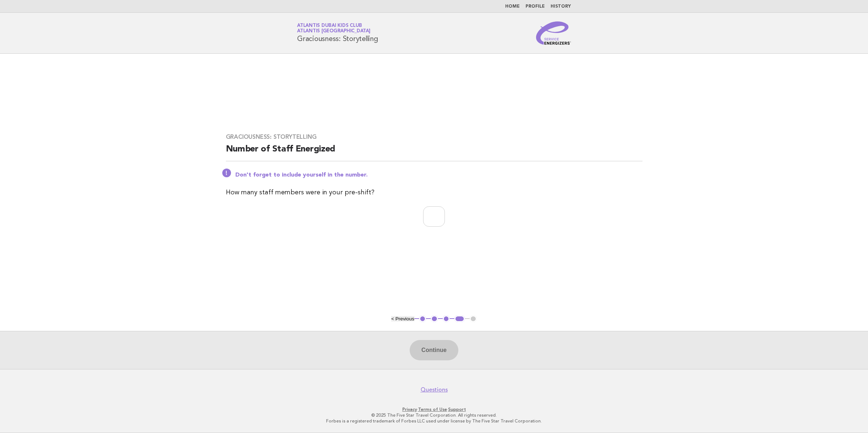 The width and height of the screenshot is (868, 433). Describe the element at coordinates (561, 7) in the screenshot. I see `a: History` at that location.